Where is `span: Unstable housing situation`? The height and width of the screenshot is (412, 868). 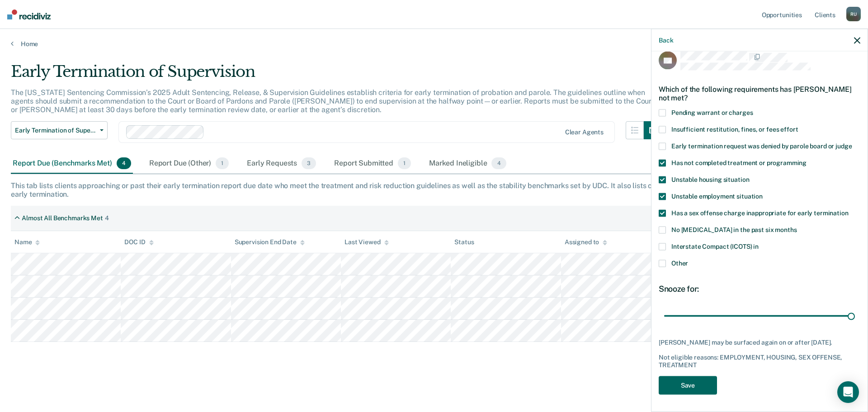
span: Unstable housing situation is located at coordinates (710, 180).